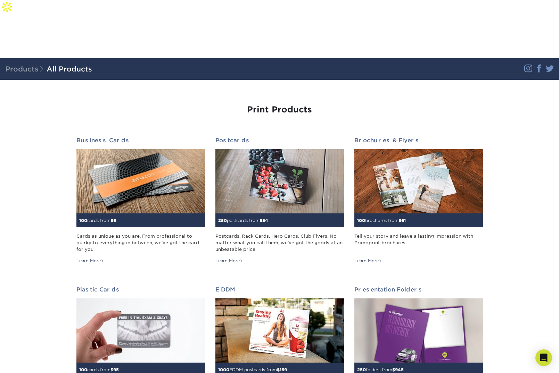  I want to click on span: 54, so click(265, 221).